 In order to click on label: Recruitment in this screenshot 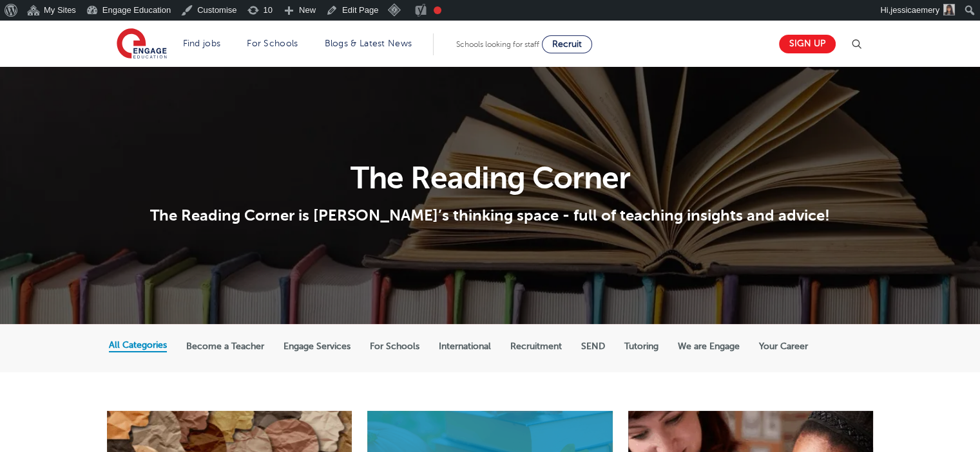, I will do `click(536, 347)`.